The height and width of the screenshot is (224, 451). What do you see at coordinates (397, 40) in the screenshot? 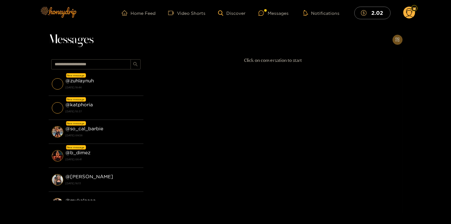
I see `span: appstore-add` at bounding box center [397, 40].